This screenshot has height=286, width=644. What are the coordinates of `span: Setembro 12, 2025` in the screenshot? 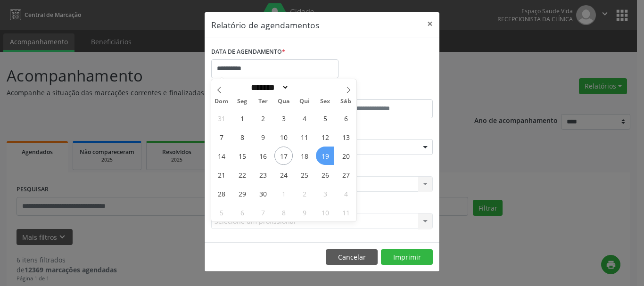 It's located at (325, 137).